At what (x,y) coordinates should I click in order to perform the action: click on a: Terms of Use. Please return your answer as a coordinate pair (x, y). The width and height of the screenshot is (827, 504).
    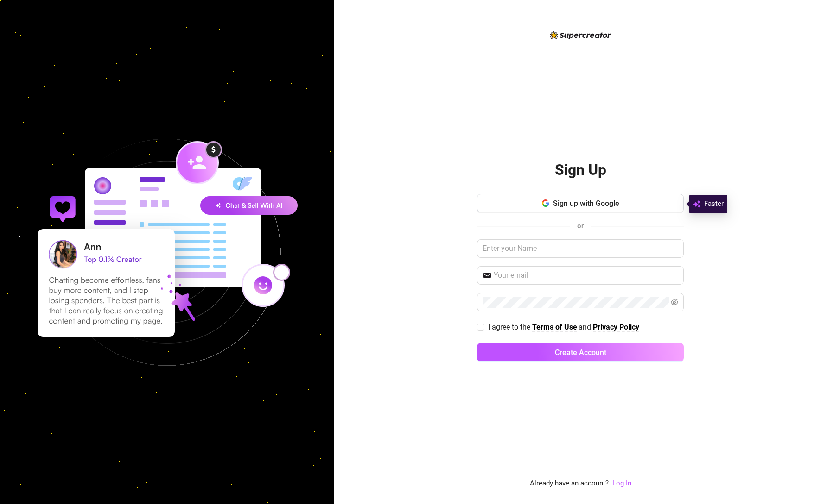
    Looking at the image, I should click on (555, 328).